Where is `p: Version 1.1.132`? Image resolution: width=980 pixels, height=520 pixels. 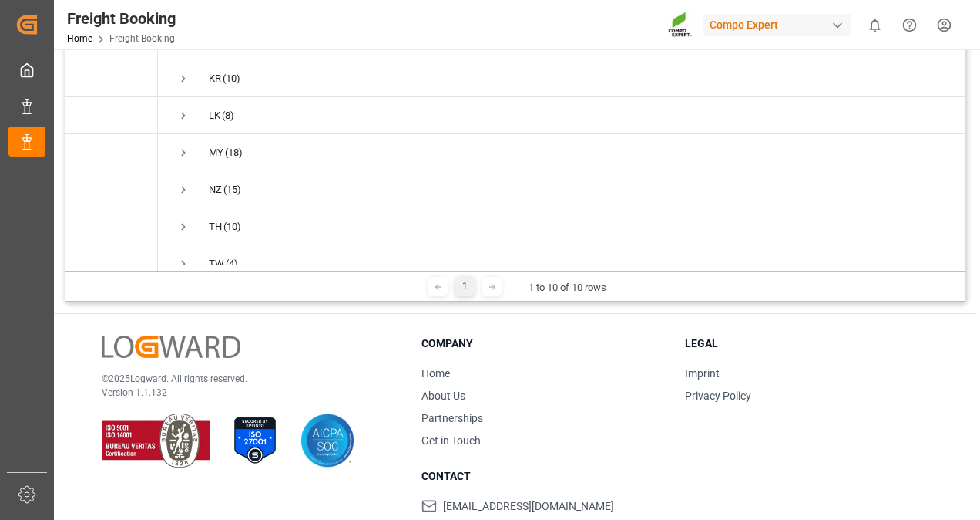 p: Version 1.1.132 is located at coordinates (242, 392).